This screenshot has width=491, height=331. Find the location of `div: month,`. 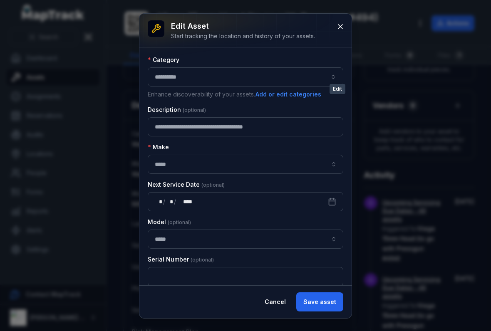

div: month, is located at coordinates (170, 202).